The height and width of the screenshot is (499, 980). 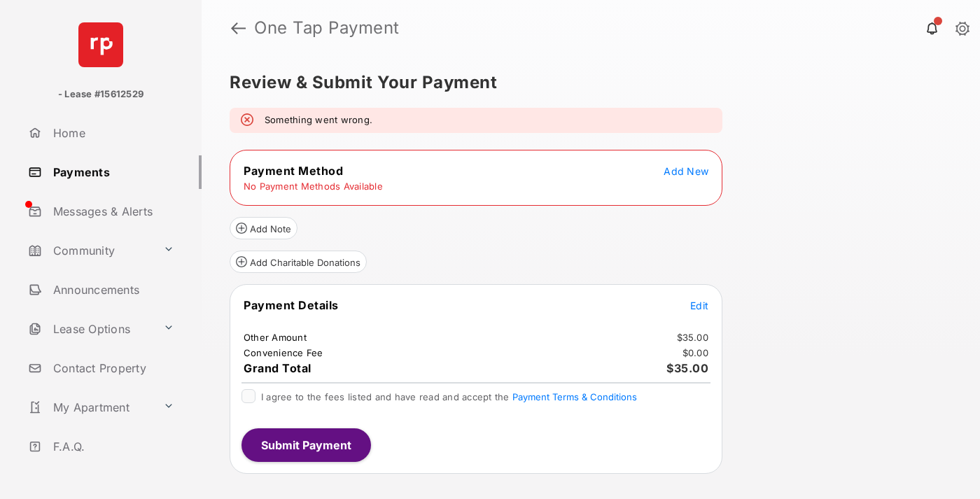 I want to click on button: Add New, so click(x=686, y=171).